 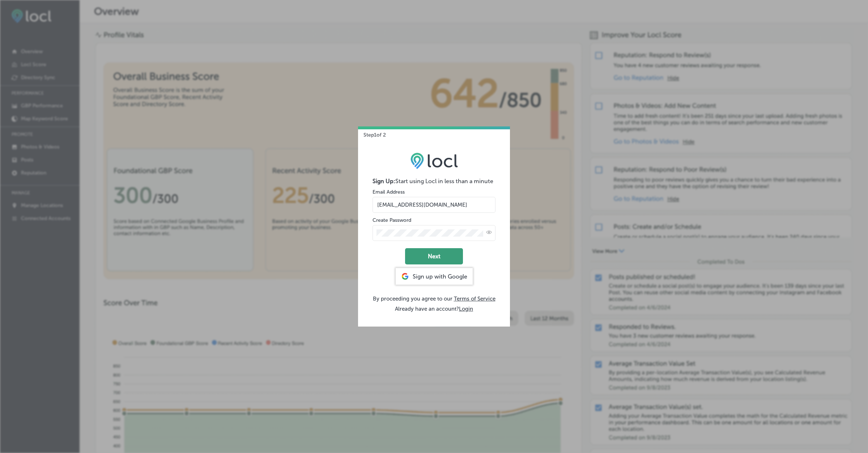 I want to click on button: Login, so click(x=466, y=309).